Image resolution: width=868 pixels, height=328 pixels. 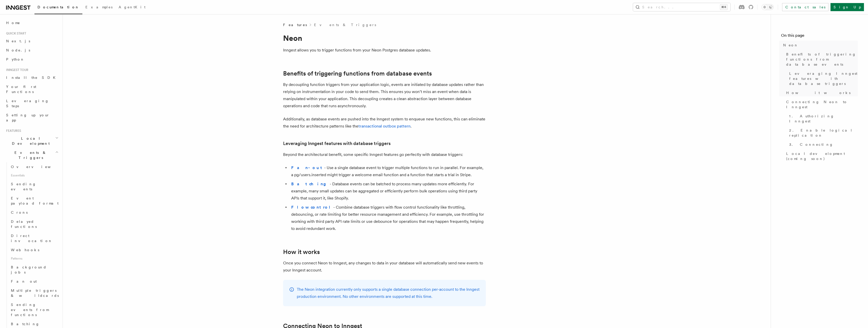 I want to click on span: Benefits of triggering functions from database events, so click(x=822, y=59).